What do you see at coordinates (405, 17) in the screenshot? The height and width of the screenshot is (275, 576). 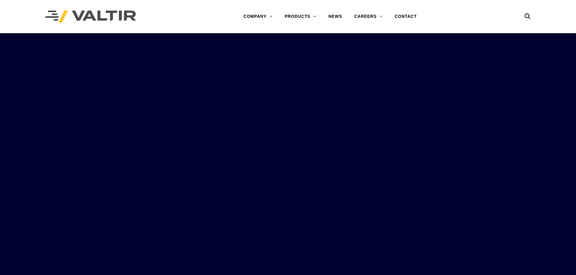 I see `a: CONTACT` at bounding box center [405, 17].